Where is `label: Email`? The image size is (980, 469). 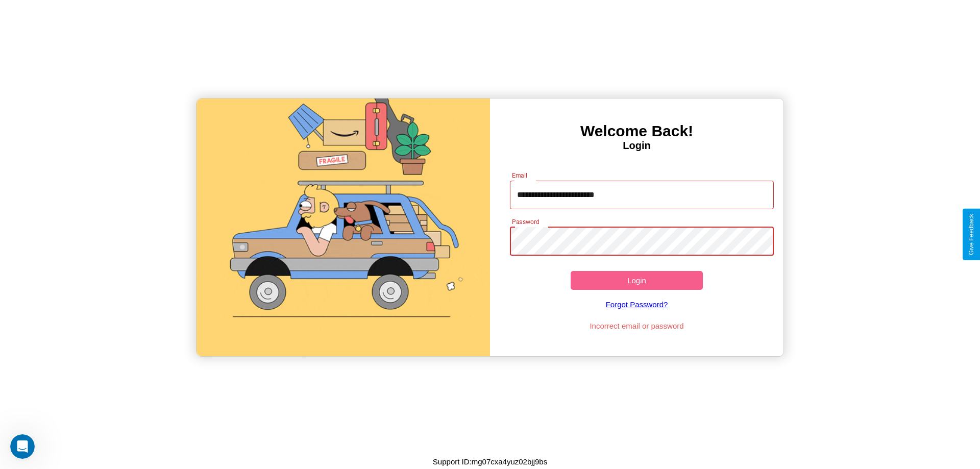
label: Email is located at coordinates (519, 175).